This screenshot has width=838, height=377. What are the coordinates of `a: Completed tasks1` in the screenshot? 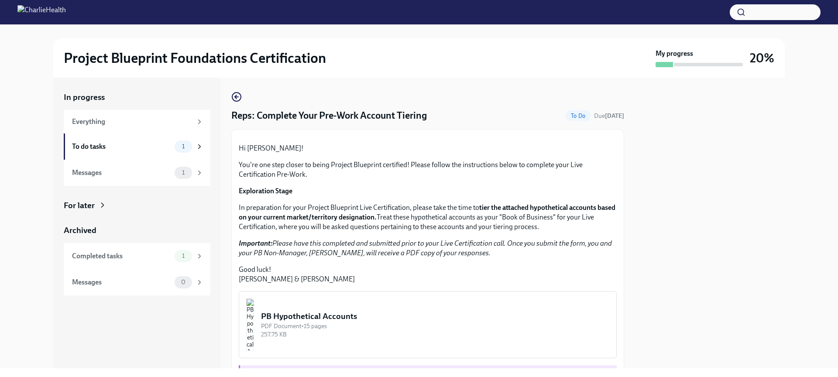 It's located at (137, 256).